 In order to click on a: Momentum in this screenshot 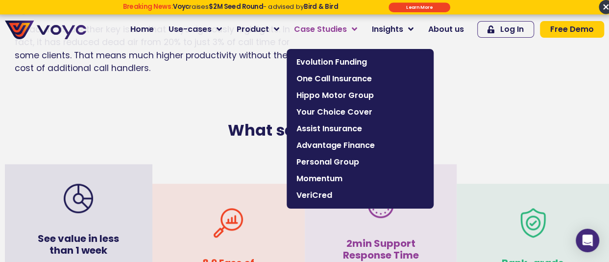, I will do `click(360, 179)`.